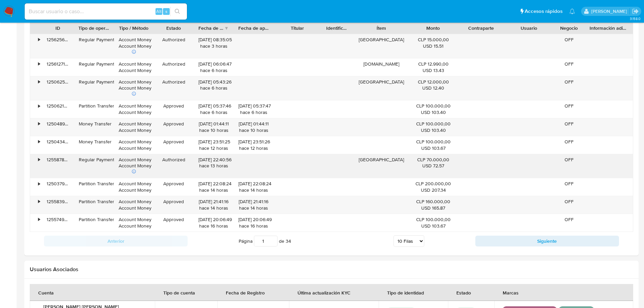 The image size is (644, 308). Describe the element at coordinates (105, 12) in the screenshot. I see `input: Buscar usuario o caso...` at that location.